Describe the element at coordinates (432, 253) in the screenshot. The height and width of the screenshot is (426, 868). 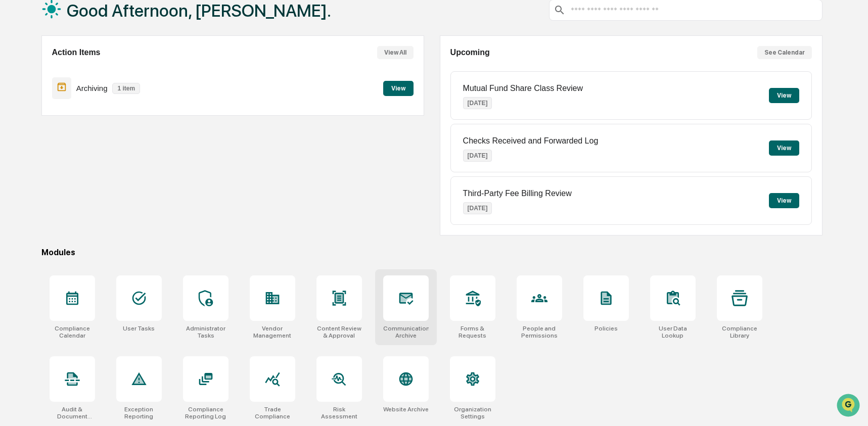
I see `div: Modules` at that location.